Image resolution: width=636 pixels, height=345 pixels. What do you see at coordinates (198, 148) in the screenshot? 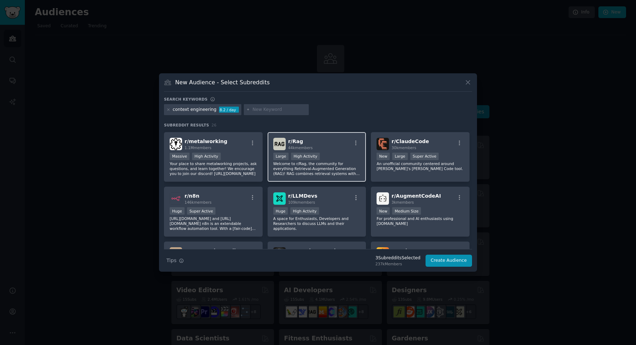
I see `span: 1.1M members` at bounding box center [198, 148].